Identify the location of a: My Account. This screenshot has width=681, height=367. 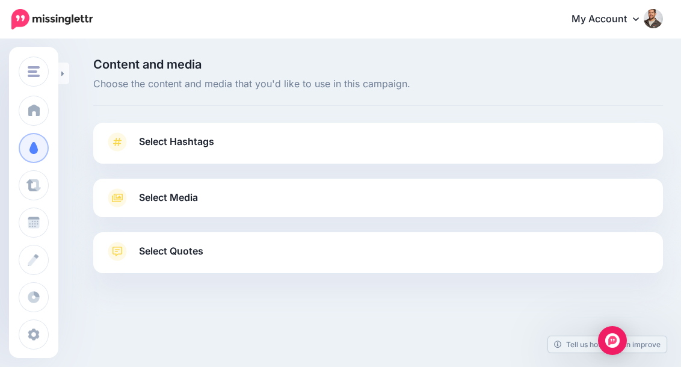
(611, 19).